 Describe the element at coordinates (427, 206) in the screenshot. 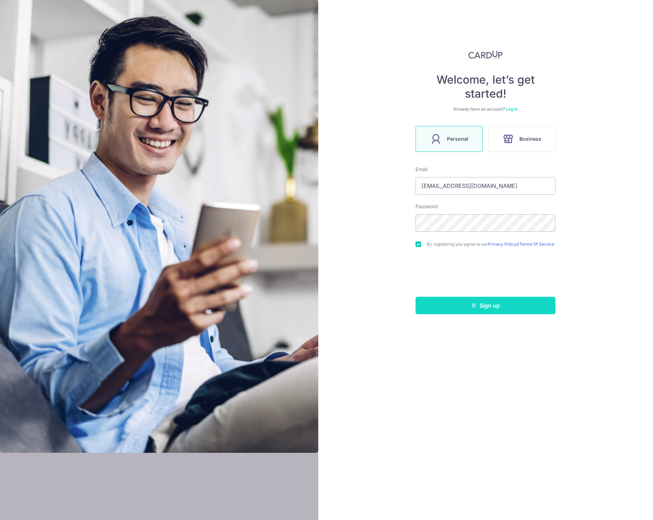

I see `label: Password` at that location.